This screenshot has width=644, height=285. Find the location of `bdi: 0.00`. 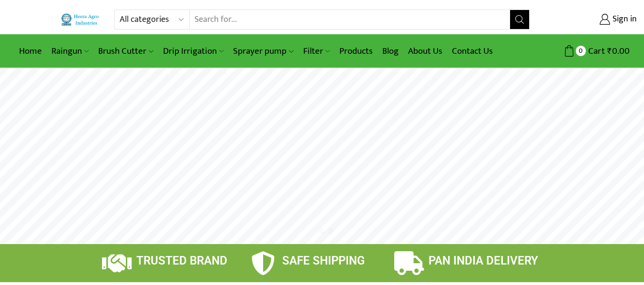

bdi: 0.00 is located at coordinates (618, 51).